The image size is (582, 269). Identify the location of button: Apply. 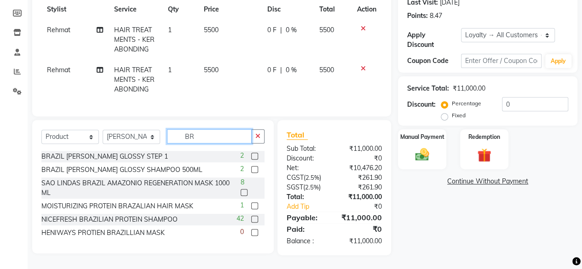
(558, 61).